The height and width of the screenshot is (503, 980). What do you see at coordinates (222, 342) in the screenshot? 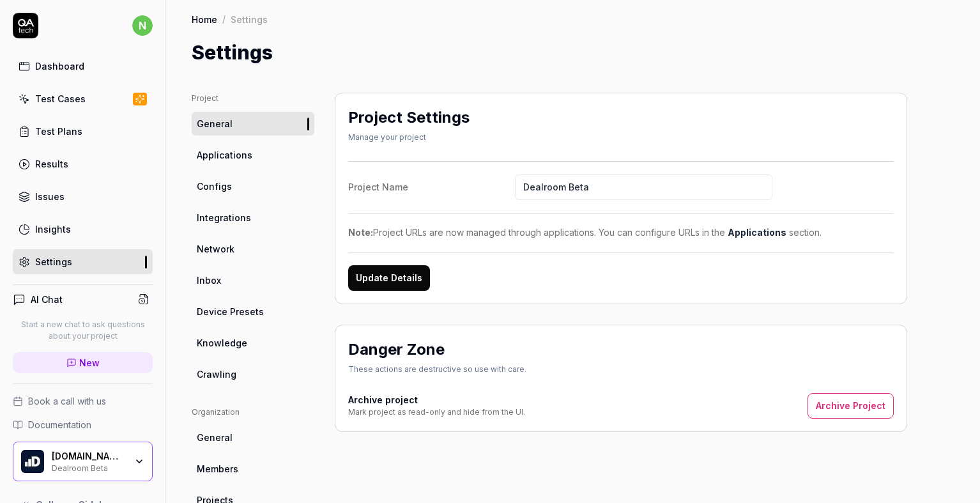
I see `span: Knowledge` at bounding box center [222, 342].